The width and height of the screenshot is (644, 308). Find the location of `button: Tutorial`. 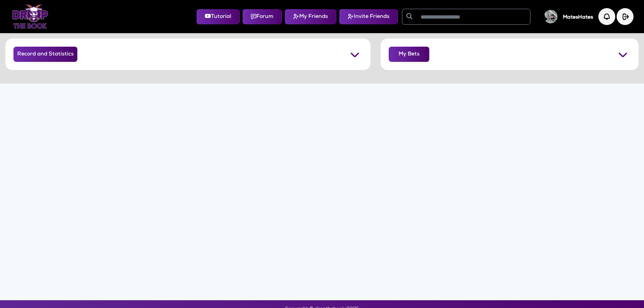

button: Tutorial is located at coordinates (219, 16).